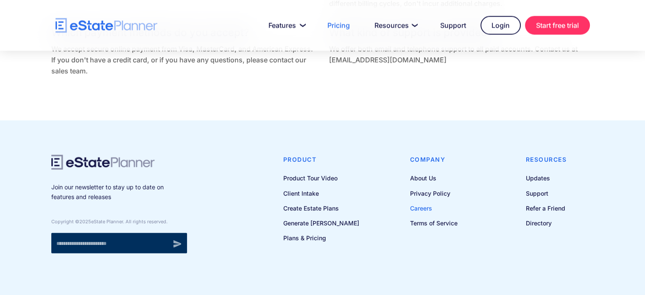 Image resolution: width=645 pixels, height=295 pixels. What do you see at coordinates (321, 159) in the screenshot?
I see `h4: Product` at bounding box center [321, 159].